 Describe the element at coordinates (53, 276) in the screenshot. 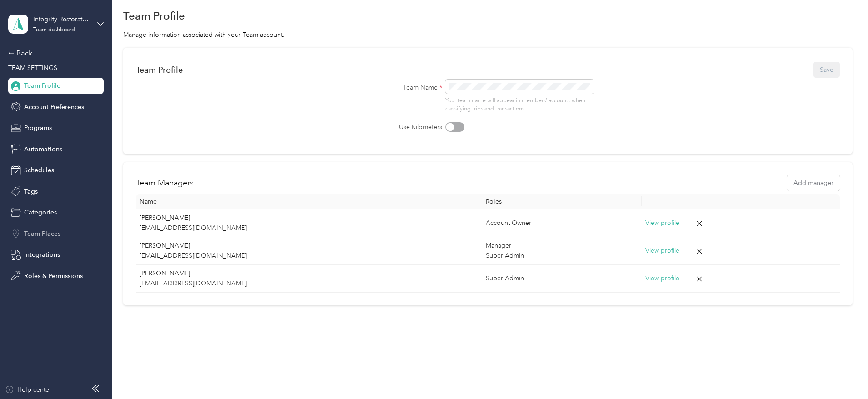

I see `span: Roles & Permissions` at that location.